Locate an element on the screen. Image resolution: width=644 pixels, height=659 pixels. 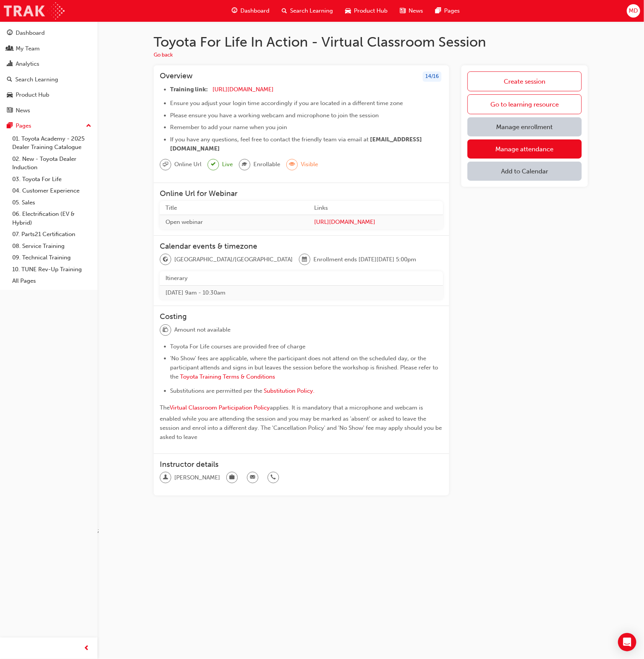
span: prev-icon is located at coordinates (87, 649).